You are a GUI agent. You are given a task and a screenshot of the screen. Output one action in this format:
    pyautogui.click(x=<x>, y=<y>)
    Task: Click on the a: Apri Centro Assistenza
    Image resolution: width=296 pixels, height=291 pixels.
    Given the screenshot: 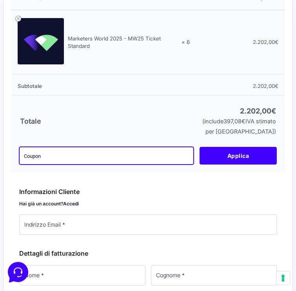 What is the action you would take?
    pyautogui.click(x=114, y=100)
    